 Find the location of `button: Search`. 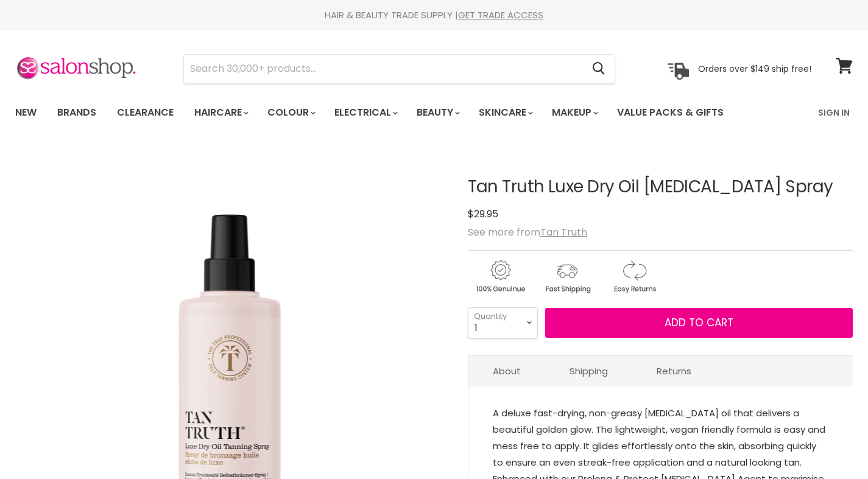

button: Search is located at coordinates (598, 69).